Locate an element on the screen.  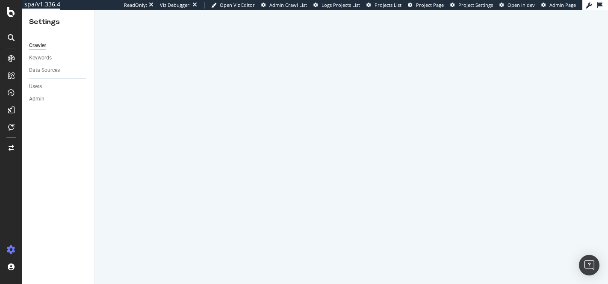
span: Projects List is located at coordinates (388, 5).